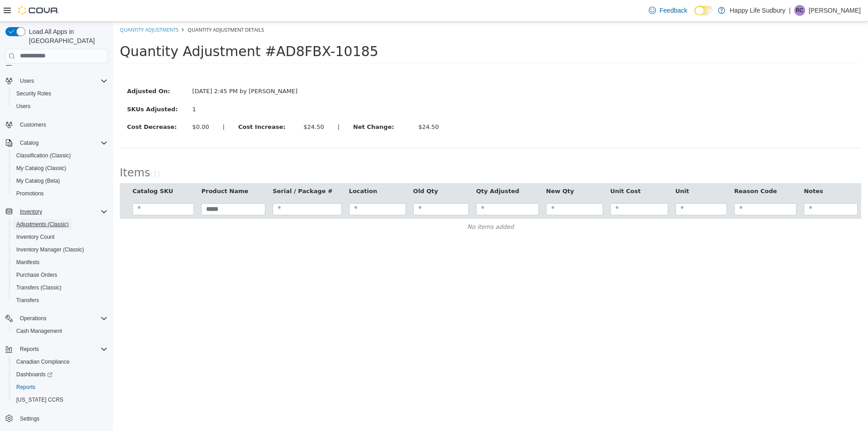 Image resolution: width=868 pixels, height=431 pixels. I want to click on span: Inventory Manager (Classic), so click(61, 250).